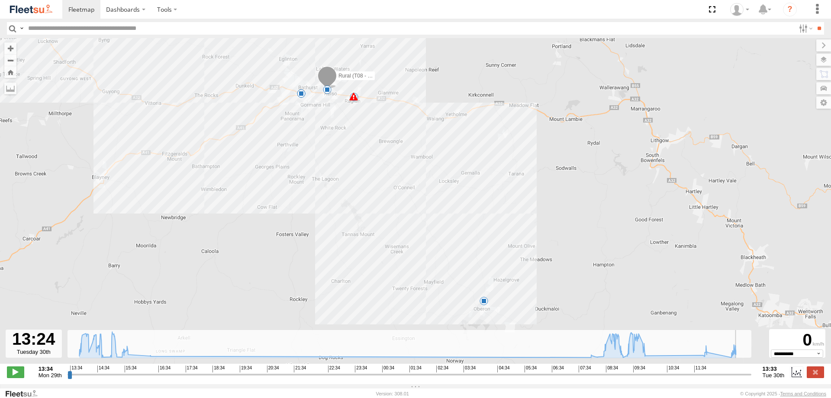 Image resolution: width=831 pixels, height=398 pixels. What do you see at coordinates (700, 369) in the screenshot?
I see `span: 11:34` at bounding box center [700, 369].